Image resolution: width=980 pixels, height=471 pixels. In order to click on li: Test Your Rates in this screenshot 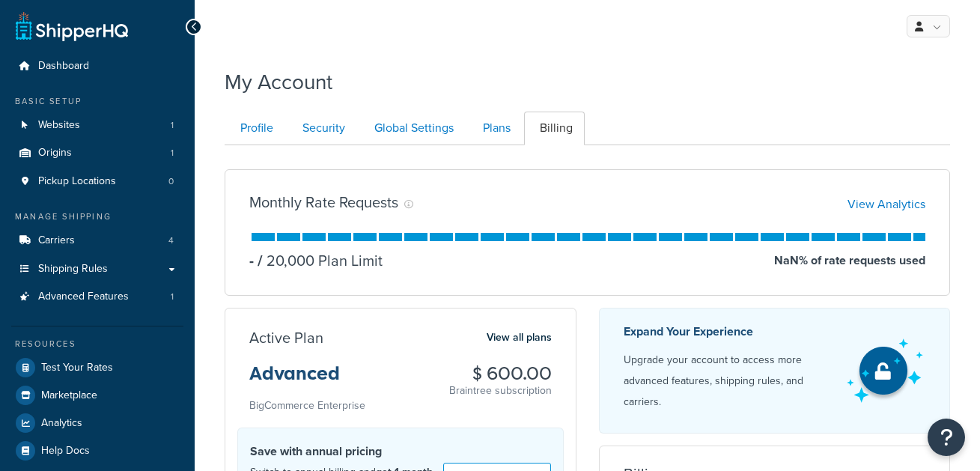, I will do `click(97, 368)`.